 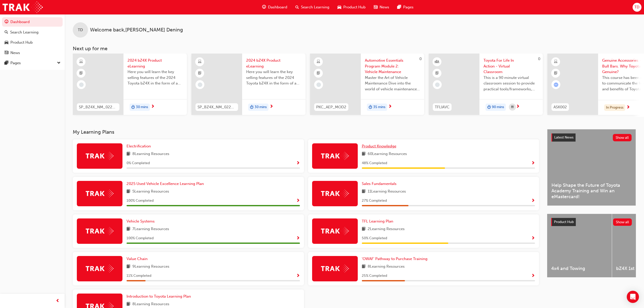 I want to click on span: 0 % Completed, so click(x=138, y=163).